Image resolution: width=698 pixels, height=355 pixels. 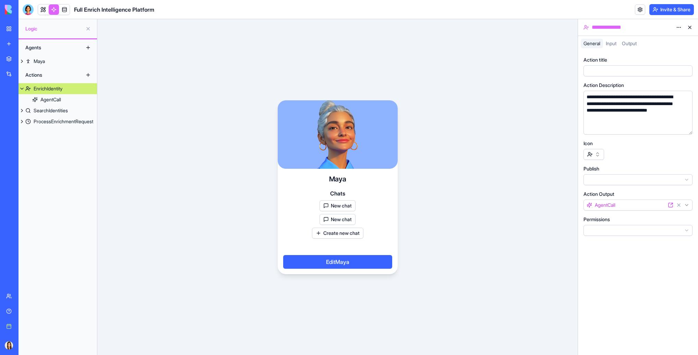 I want to click on div: Maya, so click(x=39, y=61).